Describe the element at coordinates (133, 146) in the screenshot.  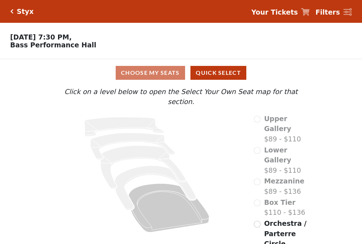
I see `path: Lower Gallery - Seats Available: 0` at that location.